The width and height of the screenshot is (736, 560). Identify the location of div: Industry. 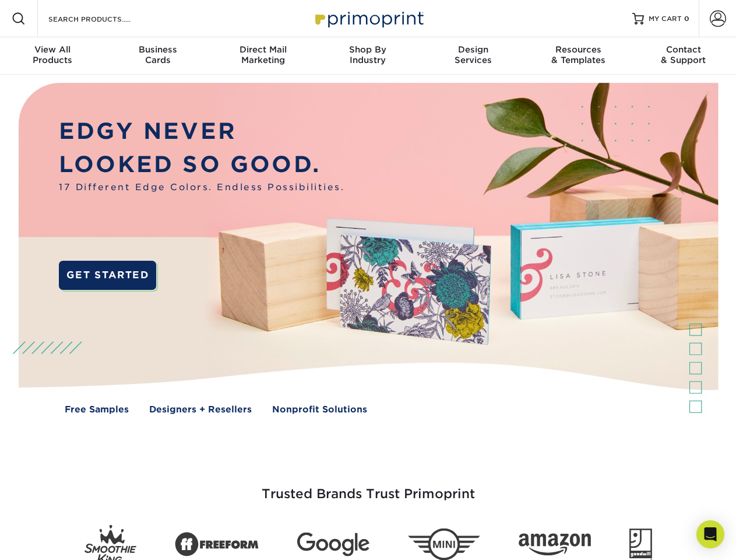
(368, 55).